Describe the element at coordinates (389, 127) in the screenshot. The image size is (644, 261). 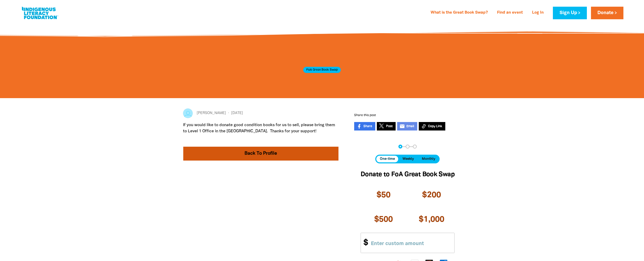
I see `span: Post` at that location.